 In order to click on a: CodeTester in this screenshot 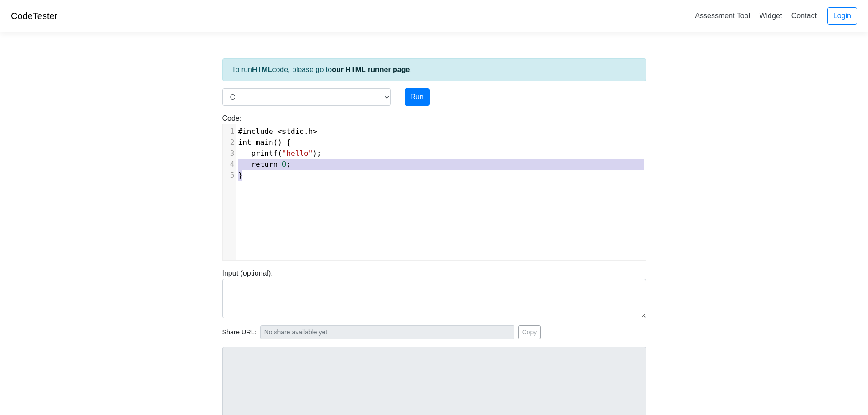, I will do `click(34, 16)`.